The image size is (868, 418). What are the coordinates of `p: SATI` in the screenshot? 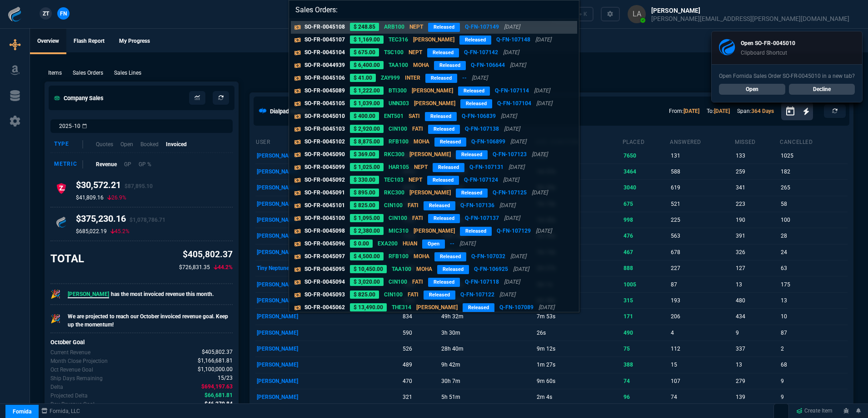 It's located at (414, 116).